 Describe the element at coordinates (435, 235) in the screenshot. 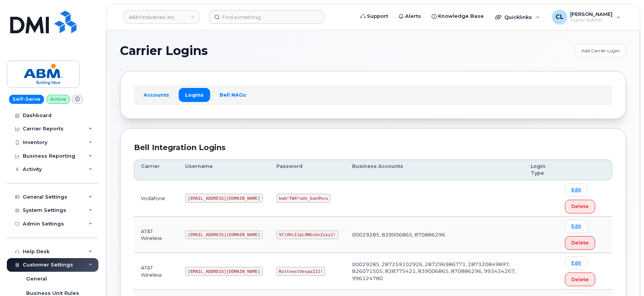

I see `td: 00029285, 839006865, 870886296` at that location.